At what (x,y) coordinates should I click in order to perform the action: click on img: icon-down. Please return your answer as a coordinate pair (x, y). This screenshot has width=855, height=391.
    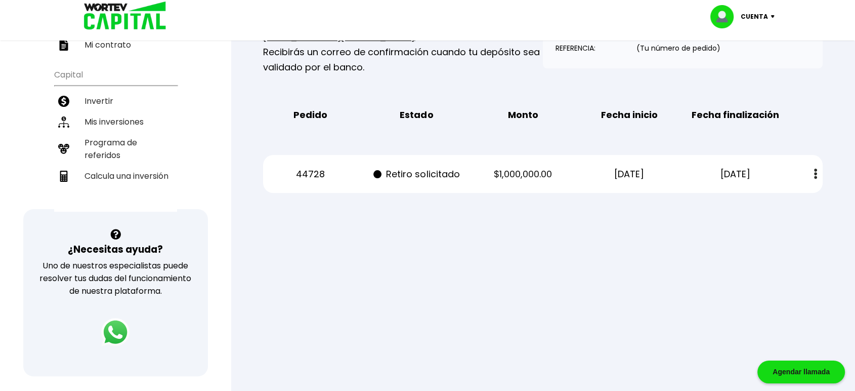
    Looking at the image, I should click on (775, 17).